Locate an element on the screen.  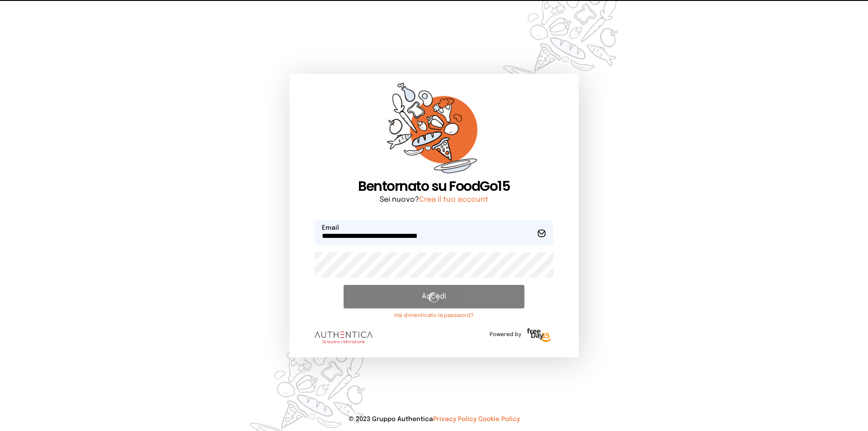
h1: Bentornato su FoodGo15 is located at coordinates (434, 186).